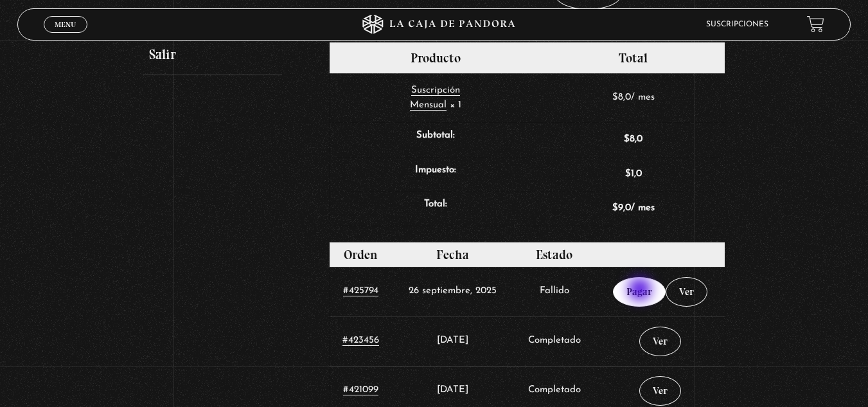  What do you see at coordinates (213, 56) in the screenshot?
I see `a: Salir` at bounding box center [213, 56].